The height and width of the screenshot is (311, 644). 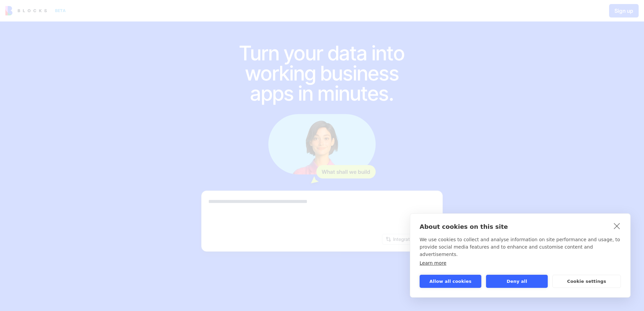 I want to click on a: Learn more, so click(x=433, y=263).